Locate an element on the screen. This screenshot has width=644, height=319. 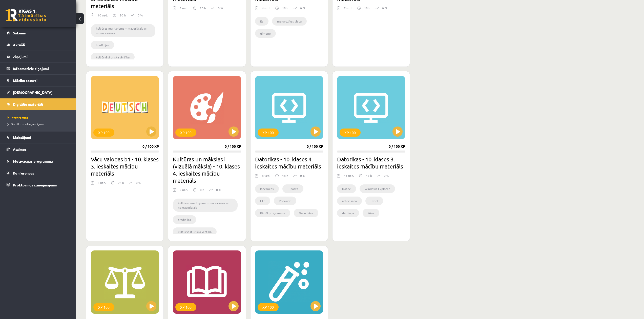
div: 7 uzd. is located at coordinates (348, 10).